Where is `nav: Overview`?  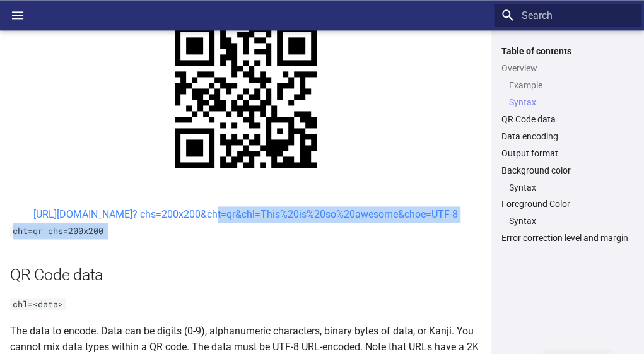
nav: Overview is located at coordinates (568, 93).